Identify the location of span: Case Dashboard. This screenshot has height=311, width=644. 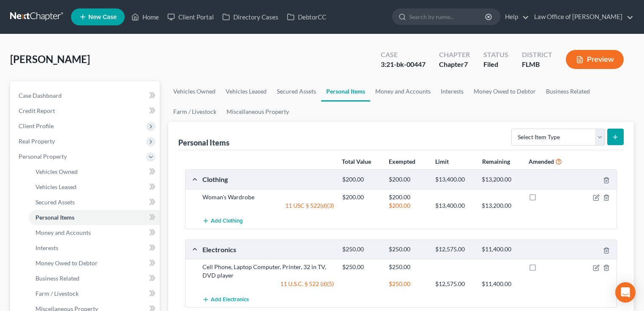
(40, 95).